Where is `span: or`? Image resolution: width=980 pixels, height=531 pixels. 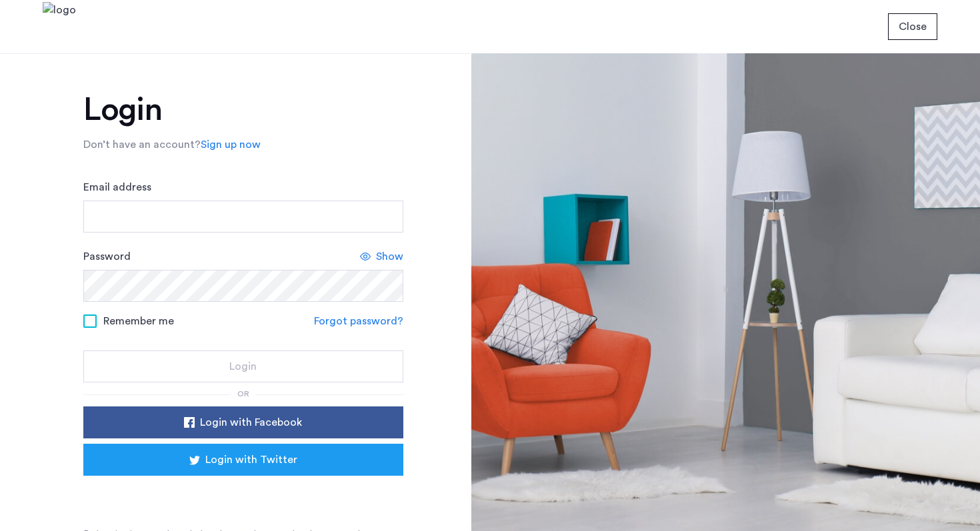
span: or is located at coordinates (243, 394).